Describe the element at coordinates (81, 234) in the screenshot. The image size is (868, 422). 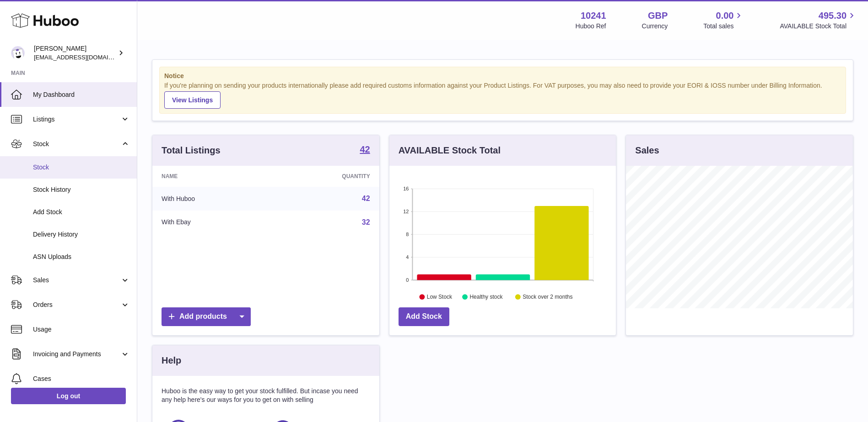
I see `span: Delivery History` at that location.